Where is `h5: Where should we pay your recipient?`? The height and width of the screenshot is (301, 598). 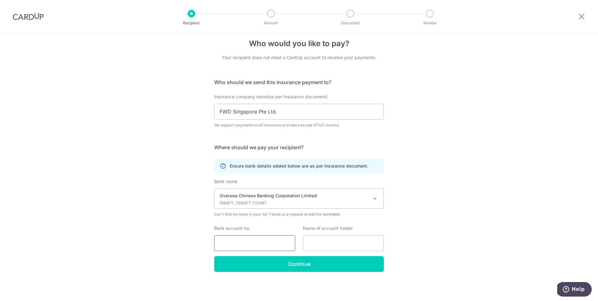
h5: Where should we pay your recipient? is located at coordinates (299, 147).